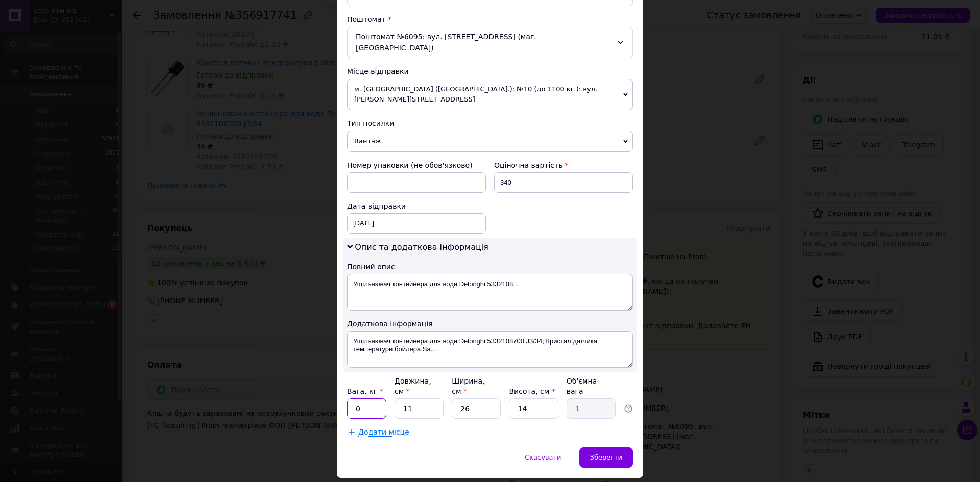 This screenshot has width=980, height=482. Describe the element at coordinates (543, 457) in the screenshot. I see `span: Скасувати` at that location.